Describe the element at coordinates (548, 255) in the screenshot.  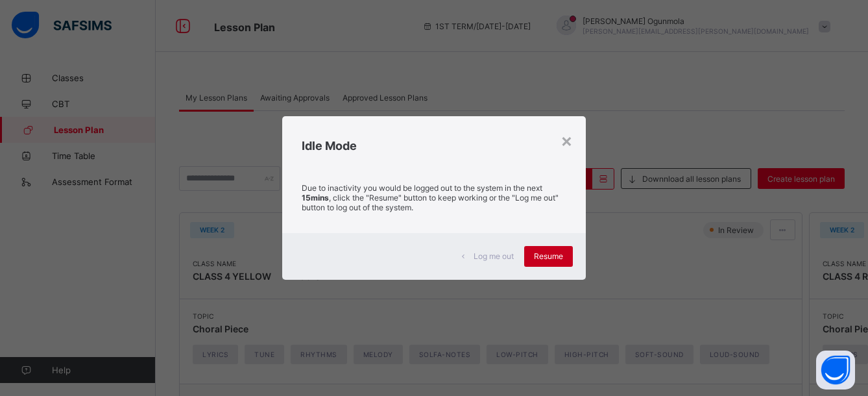
I see `span: Resume` at that location.